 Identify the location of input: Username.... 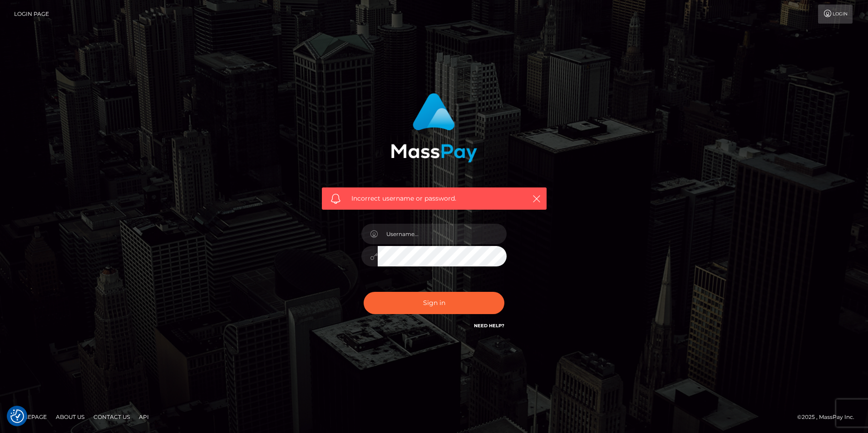
(442, 234).